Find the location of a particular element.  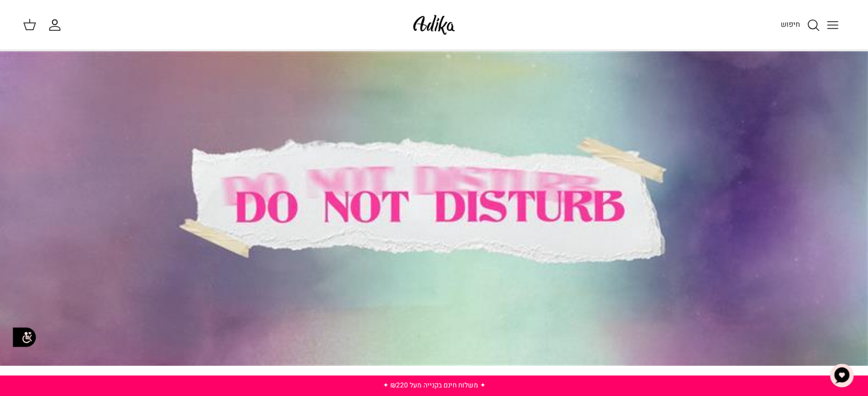

a: Adika IL is located at coordinates (434, 25).